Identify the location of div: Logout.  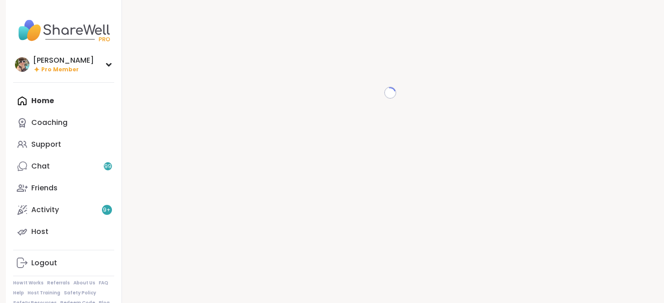
(44, 263).